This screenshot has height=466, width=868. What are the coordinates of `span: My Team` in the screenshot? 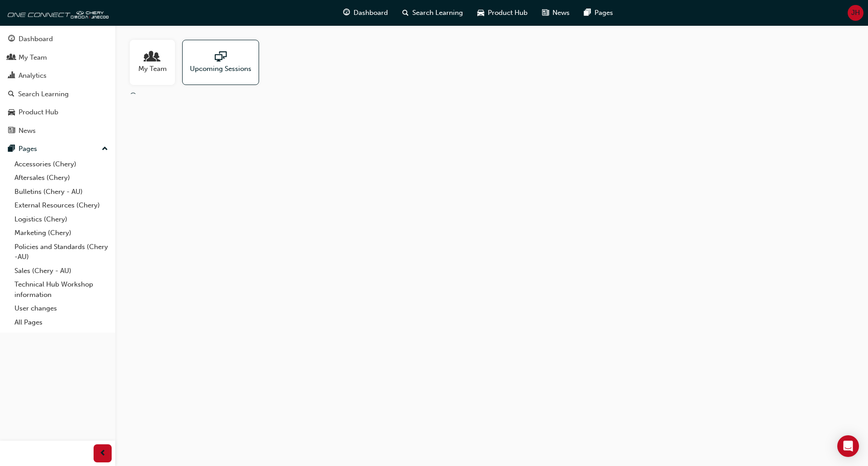 It's located at (152, 69).